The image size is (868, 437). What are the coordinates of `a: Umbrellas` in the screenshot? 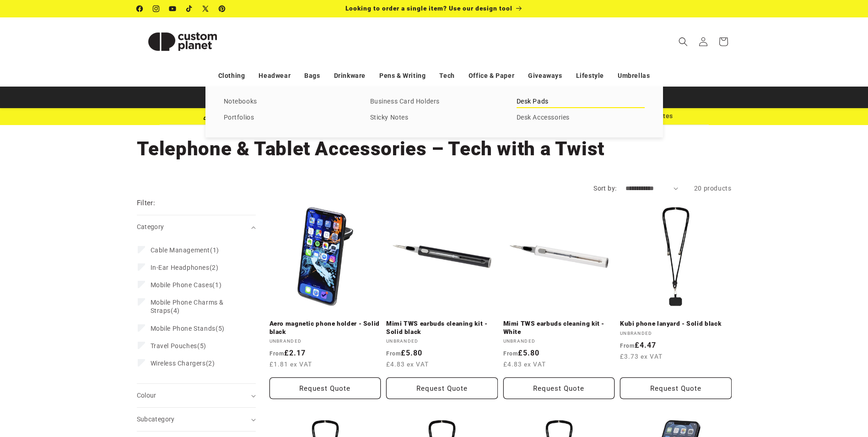 It's located at (634, 75).